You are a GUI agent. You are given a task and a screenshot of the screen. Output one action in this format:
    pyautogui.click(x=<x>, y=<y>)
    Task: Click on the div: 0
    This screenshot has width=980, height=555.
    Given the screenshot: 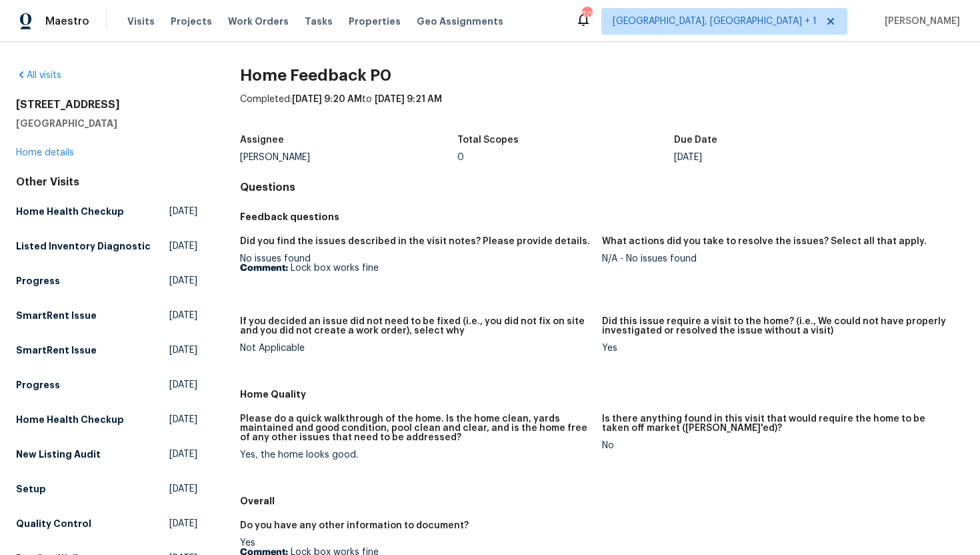 What is the action you would take?
    pyautogui.click(x=566, y=157)
    